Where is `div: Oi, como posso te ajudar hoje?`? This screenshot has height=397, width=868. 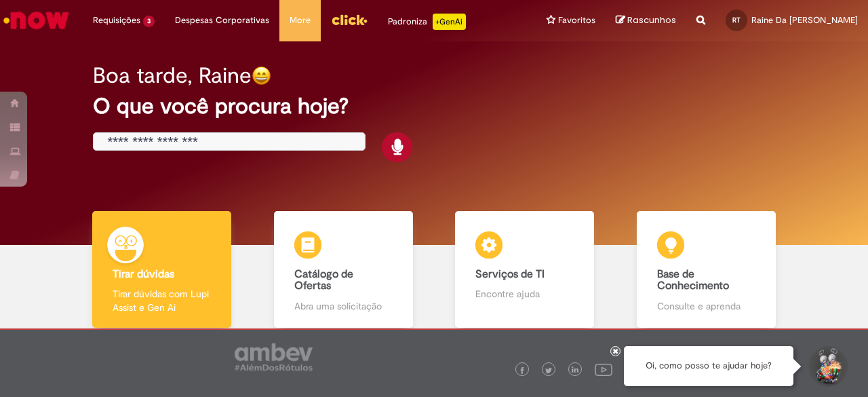
div: Oi, como posso te ajudar hoje? is located at coordinates (708, 366).